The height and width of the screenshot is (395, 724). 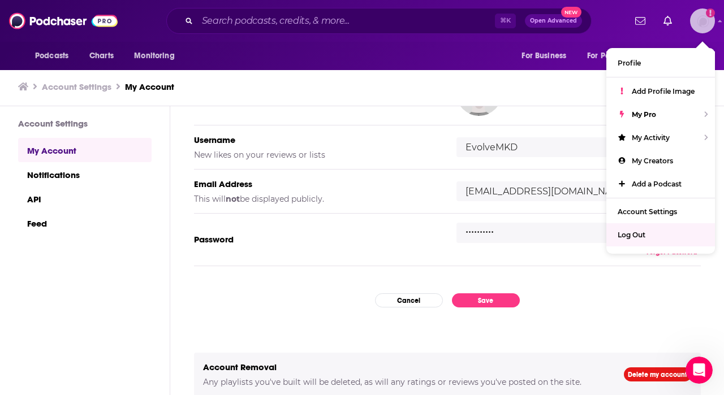 I want to click on span: For Business, so click(x=543, y=56).